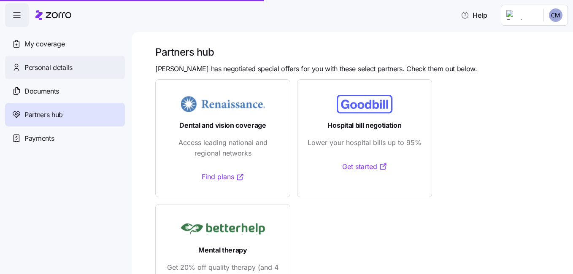 The height and width of the screenshot is (274, 573). I want to click on a: Find plans, so click(223, 177).